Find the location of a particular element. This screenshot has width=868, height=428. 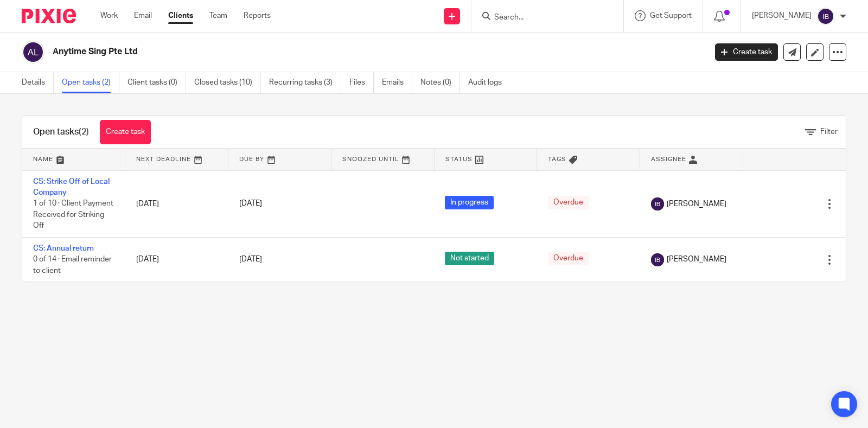

a: Work is located at coordinates (109, 16).